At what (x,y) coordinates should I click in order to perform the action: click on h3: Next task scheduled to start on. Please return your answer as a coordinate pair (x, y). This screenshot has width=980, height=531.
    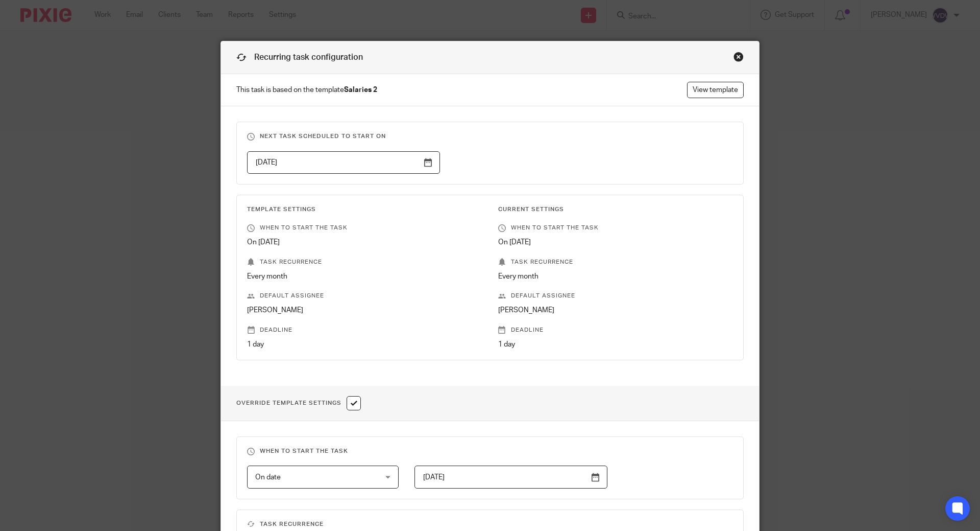
    Looking at the image, I should click on (490, 136).